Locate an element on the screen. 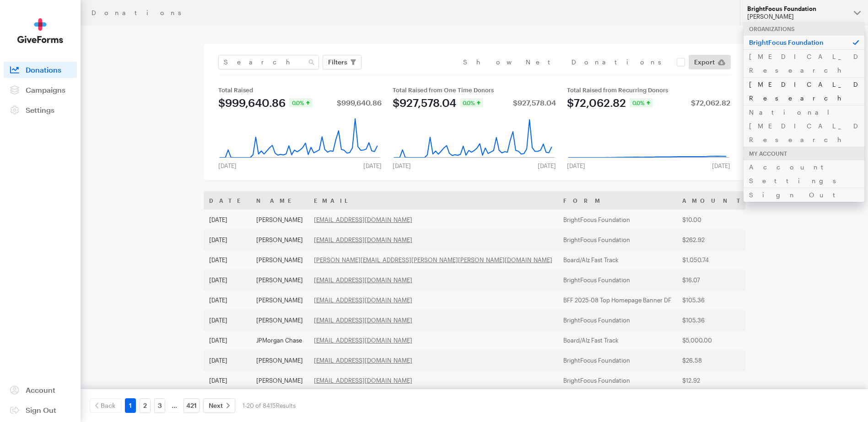 This screenshot has height=422, width=868. a: Account Settings is located at coordinates (804, 174).